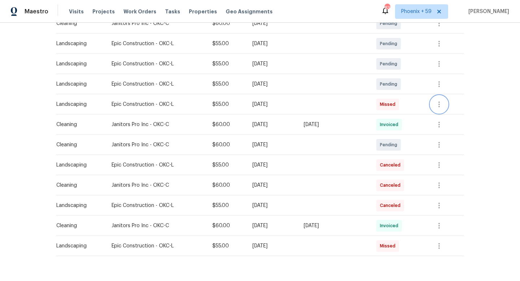 This screenshot has width=520, height=281. I want to click on span: Phoenix + 59, so click(416, 12).